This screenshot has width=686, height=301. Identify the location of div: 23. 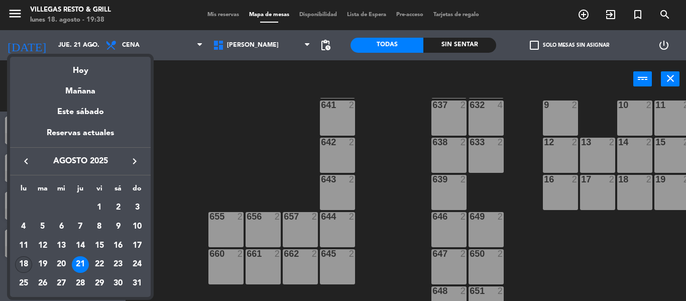
(118, 265).